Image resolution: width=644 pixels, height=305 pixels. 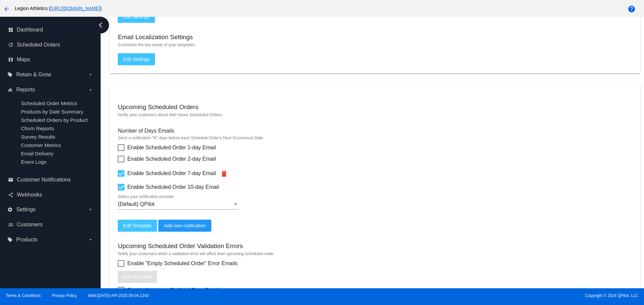 I want to click on button: Add new notification, so click(x=184, y=226).